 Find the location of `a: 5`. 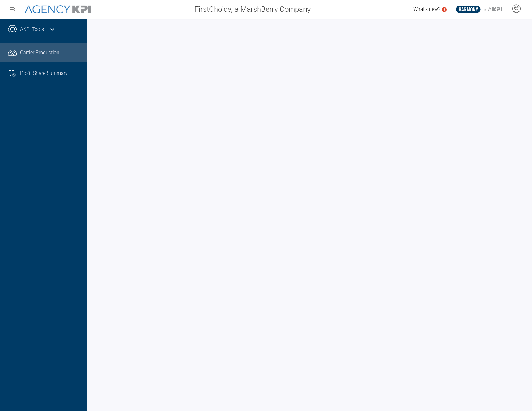

a: 5 is located at coordinates (444, 9).